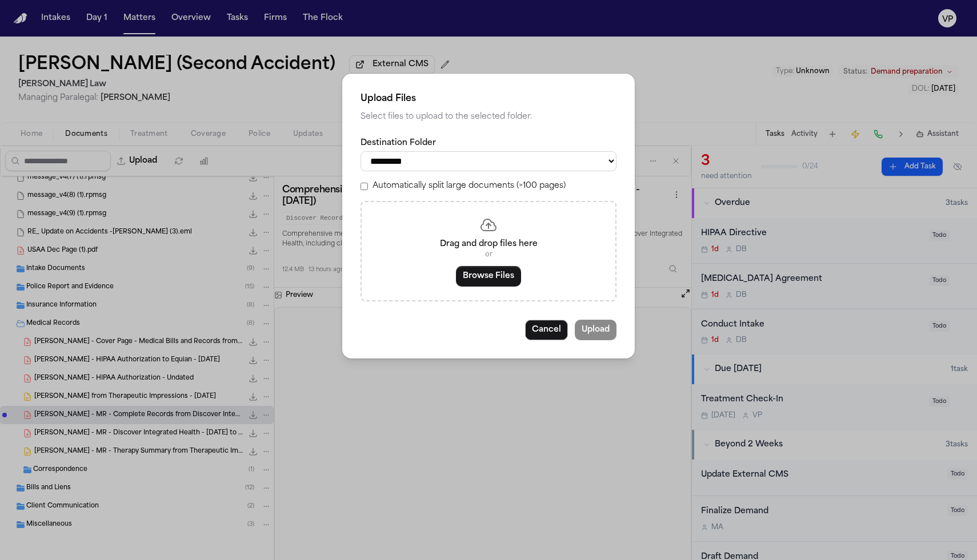 The image size is (977, 560). What do you see at coordinates (488, 254) in the screenshot?
I see `p: or` at bounding box center [488, 254].